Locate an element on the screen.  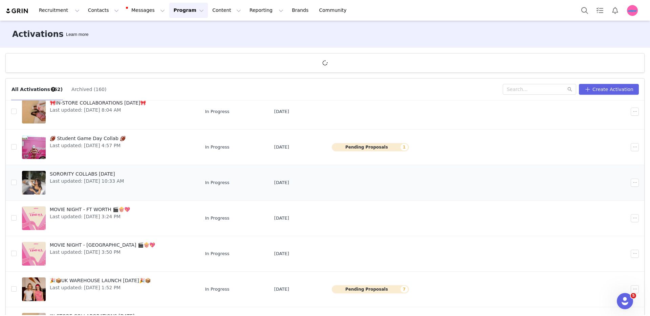
button: Pending Proposals7 is located at coordinates (370, 289).